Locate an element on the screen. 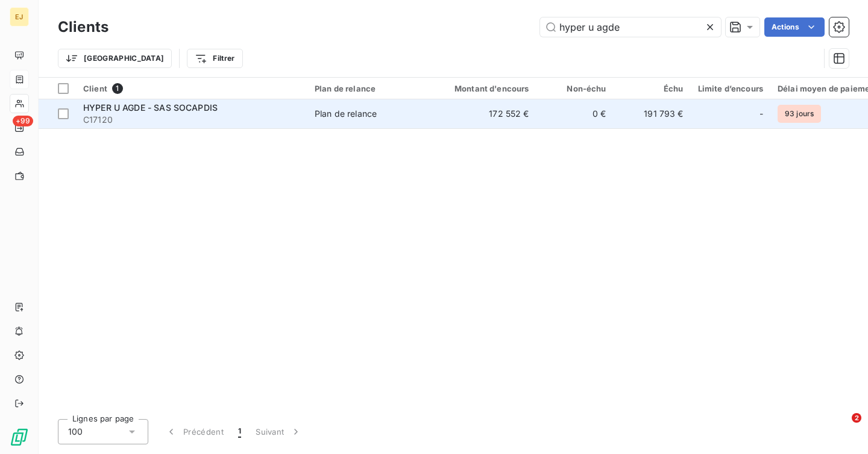  button: Précédent is located at coordinates (194, 432).